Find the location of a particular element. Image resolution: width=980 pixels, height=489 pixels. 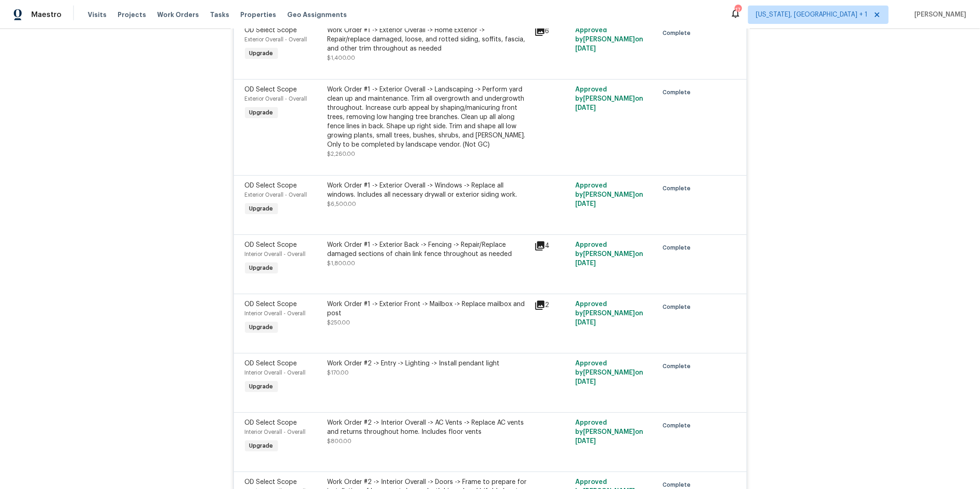

span: $6,500.00 is located at coordinates (342, 205).